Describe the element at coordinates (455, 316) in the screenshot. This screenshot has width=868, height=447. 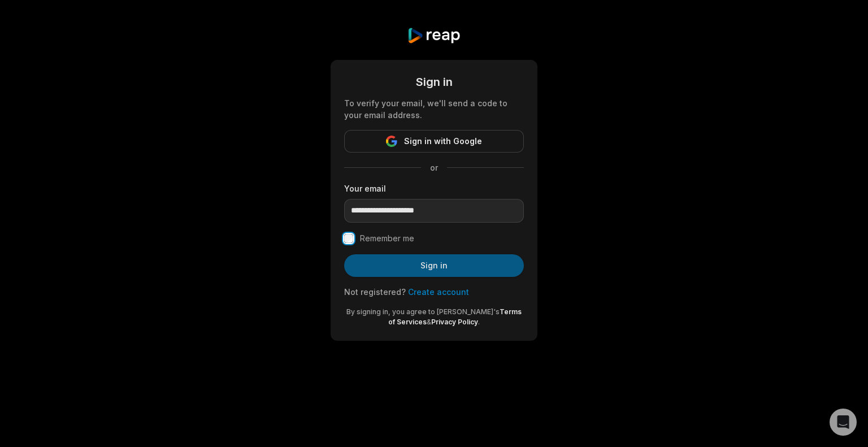
I see `a: Terms of Services` at that location.